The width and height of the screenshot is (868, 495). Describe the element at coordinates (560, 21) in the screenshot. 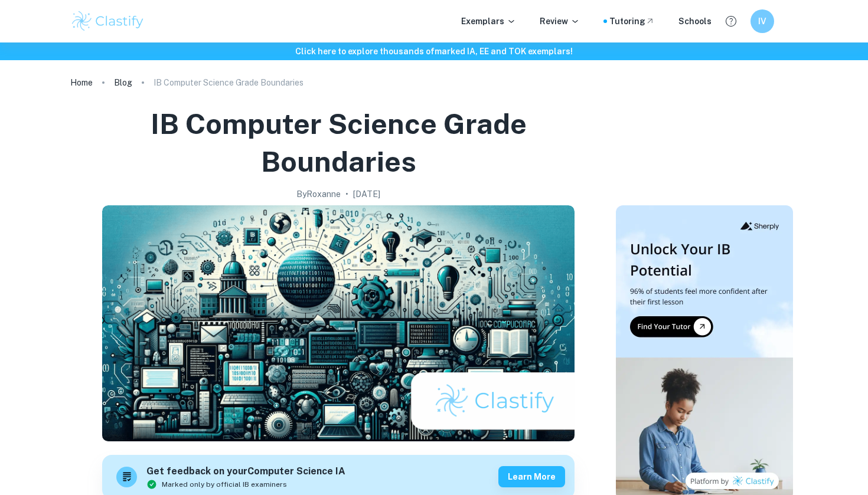

I see `p: Review` at that location.